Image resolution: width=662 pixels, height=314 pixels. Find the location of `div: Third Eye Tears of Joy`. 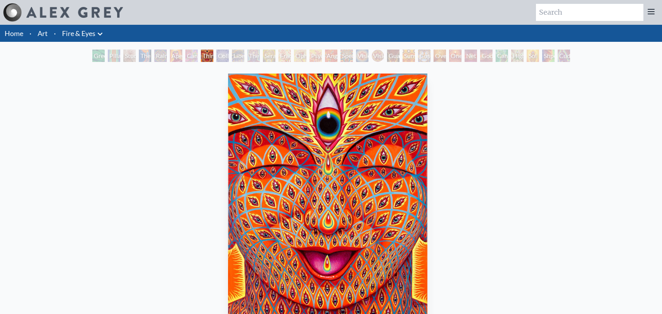

div: Third Eye Tears of Joy is located at coordinates (207, 56).